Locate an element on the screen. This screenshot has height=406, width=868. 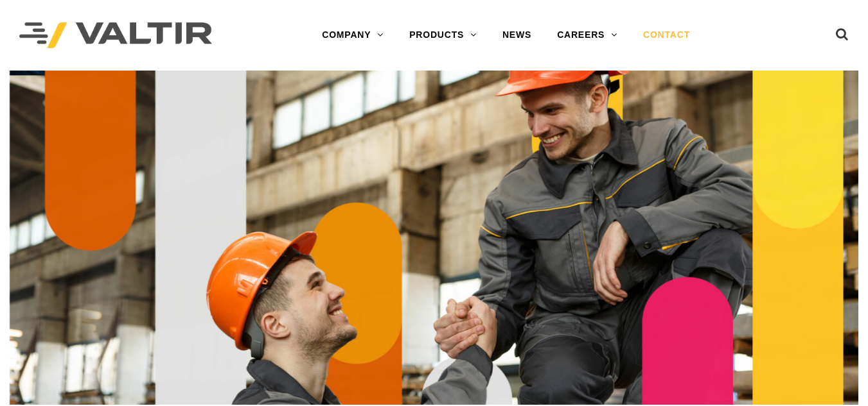
a: CONTACT is located at coordinates (666, 36).